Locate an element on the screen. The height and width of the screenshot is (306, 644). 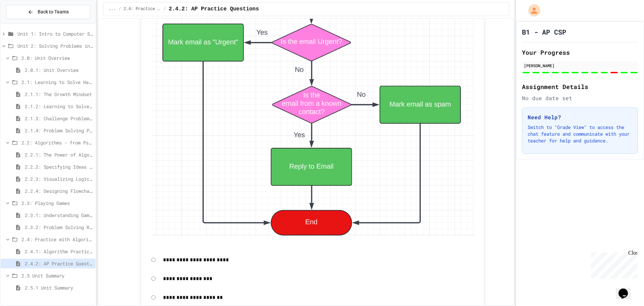
span: 2.0: Unit Overview is located at coordinates (57, 58).